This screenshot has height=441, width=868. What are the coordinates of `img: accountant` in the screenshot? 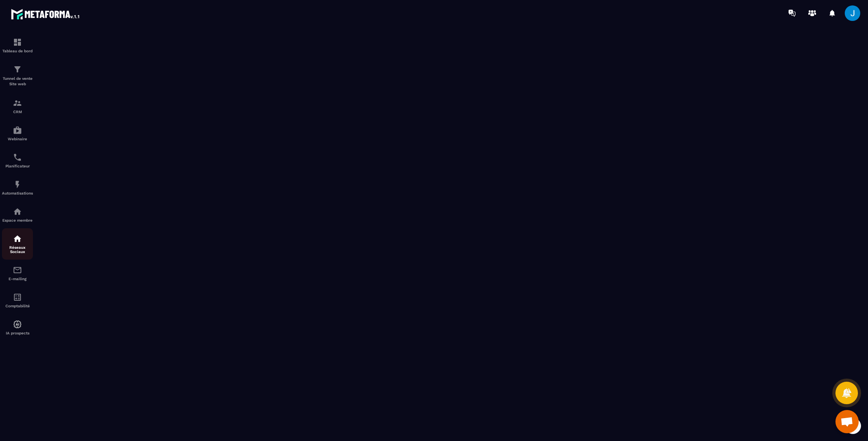 It's located at (17, 297).